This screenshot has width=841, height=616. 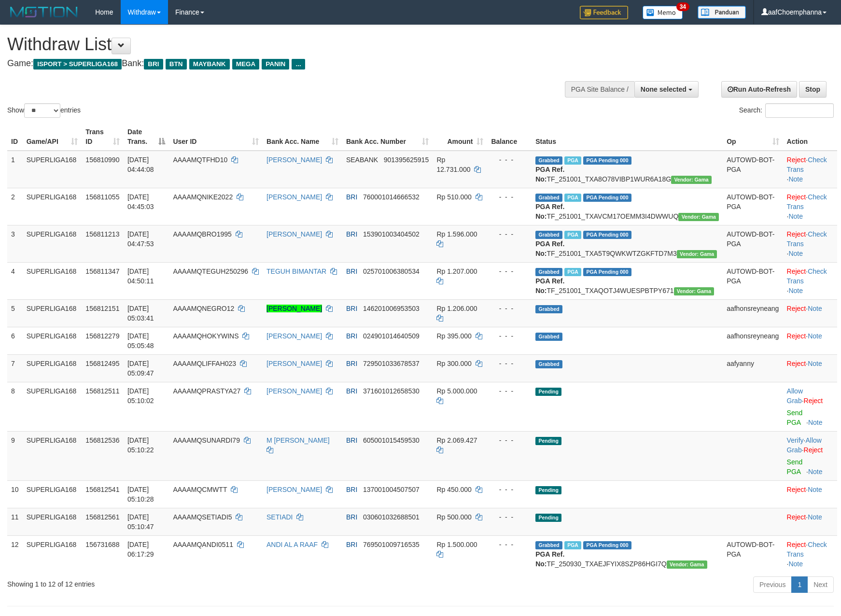 I want to click on span: 34, so click(x=682, y=7).